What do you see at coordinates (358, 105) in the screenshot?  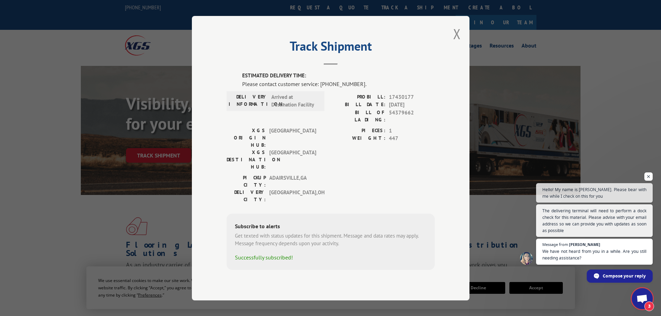 I see `label: BILL DATE:` at bounding box center [358, 105].